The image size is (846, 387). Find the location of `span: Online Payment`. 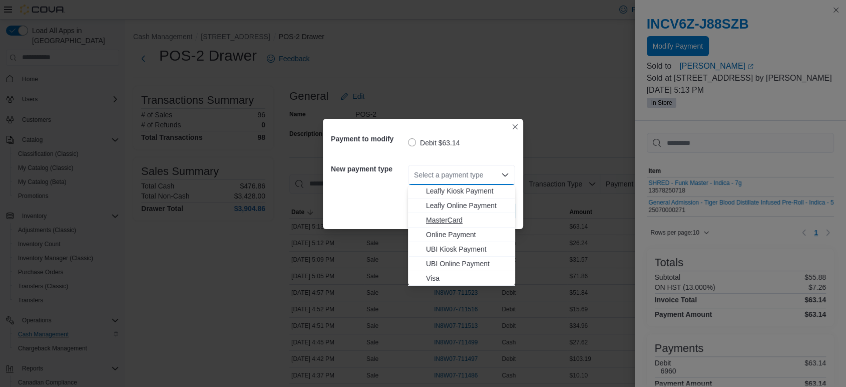

span: Online Payment is located at coordinates (468, 234).